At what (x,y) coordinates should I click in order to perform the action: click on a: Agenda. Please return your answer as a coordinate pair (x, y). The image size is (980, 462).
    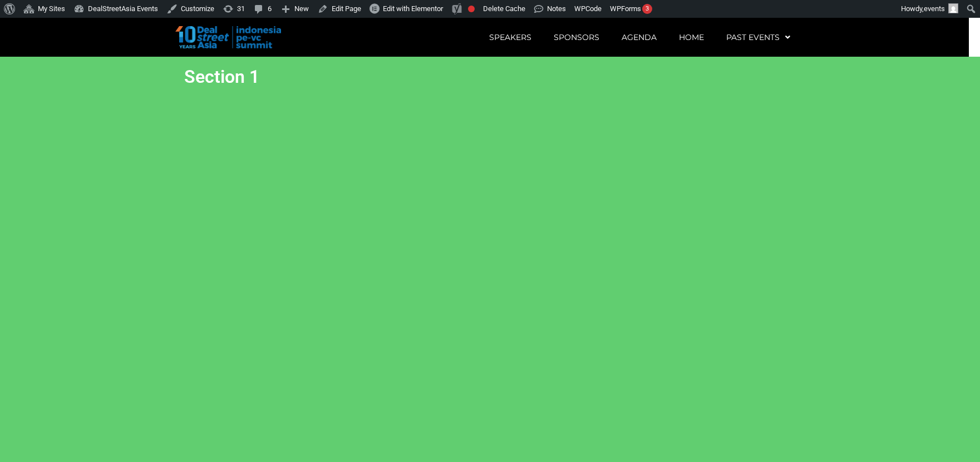
    Looking at the image, I should click on (639, 37).